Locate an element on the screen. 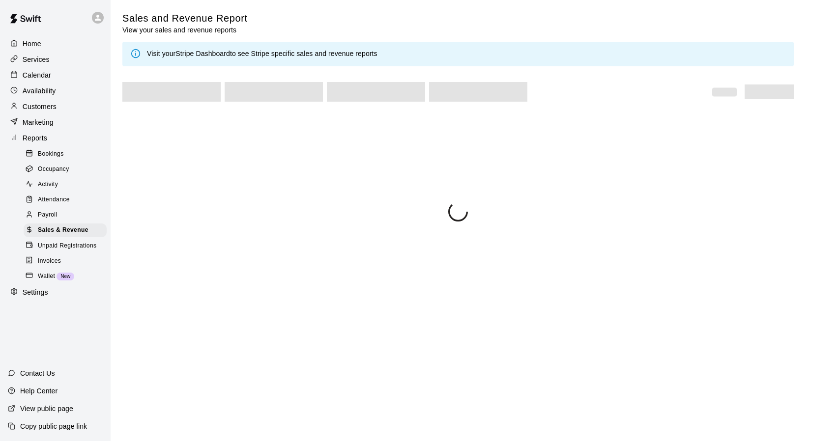 This screenshot has height=441, width=839. a: Marketing is located at coordinates (55, 122).